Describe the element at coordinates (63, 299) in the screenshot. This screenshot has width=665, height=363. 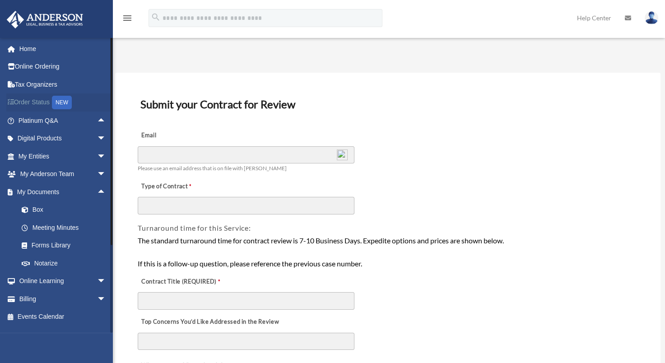
I see `a: Billingarrow_drop_down` at that location.